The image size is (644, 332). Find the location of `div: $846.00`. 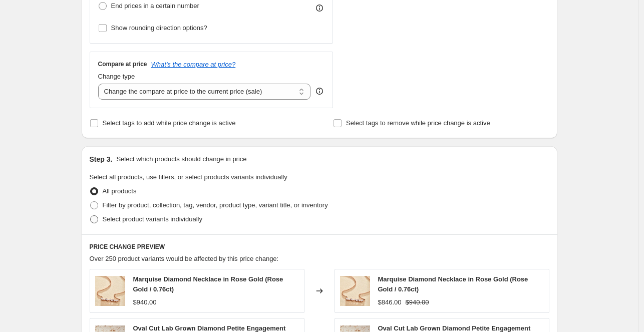

div: $846.00 is located at coordinates (390, 303).